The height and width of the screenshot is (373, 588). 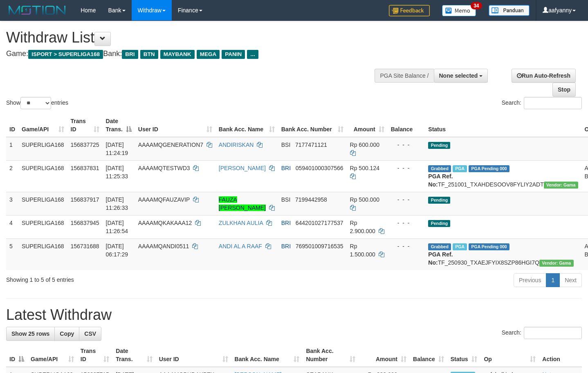 I want to click on span: PANIN, so click(x=233, y=54).